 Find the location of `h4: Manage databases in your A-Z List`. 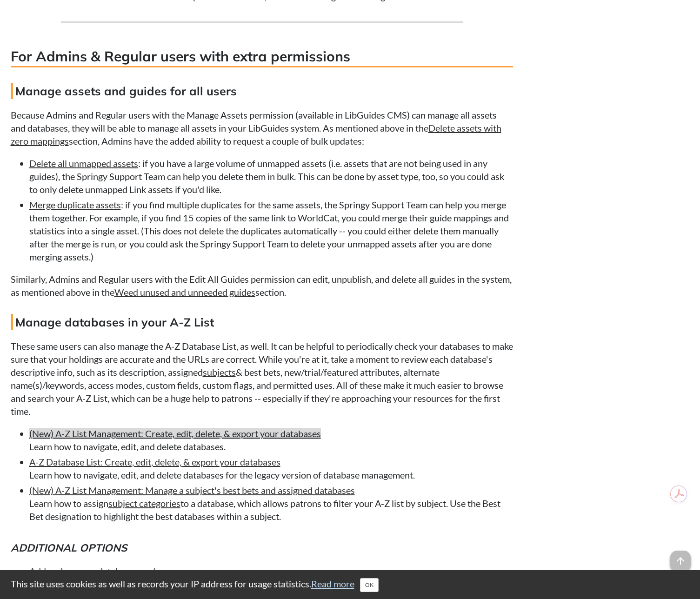

h4: Manage databases in your A-Z List is located at coordinates (262, 322).